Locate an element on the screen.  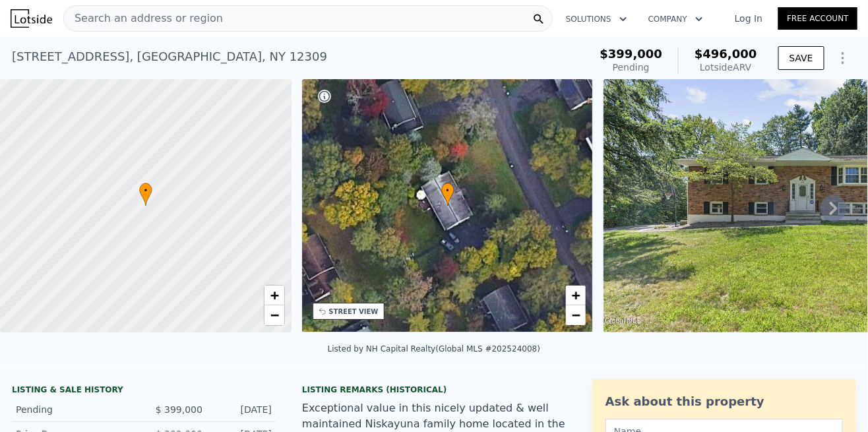
span: $ 399,000 is located at coordinates (179, 409).